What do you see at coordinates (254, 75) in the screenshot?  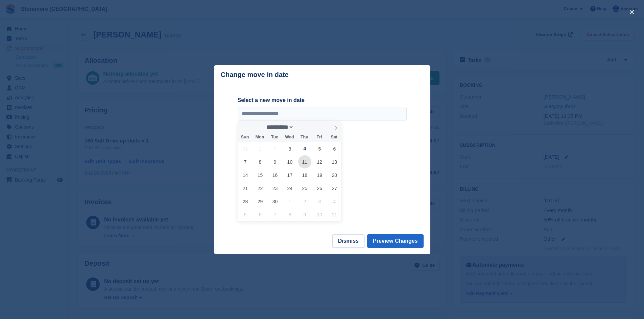 I see `p: Change move in date` at bounding box center [254, 75].